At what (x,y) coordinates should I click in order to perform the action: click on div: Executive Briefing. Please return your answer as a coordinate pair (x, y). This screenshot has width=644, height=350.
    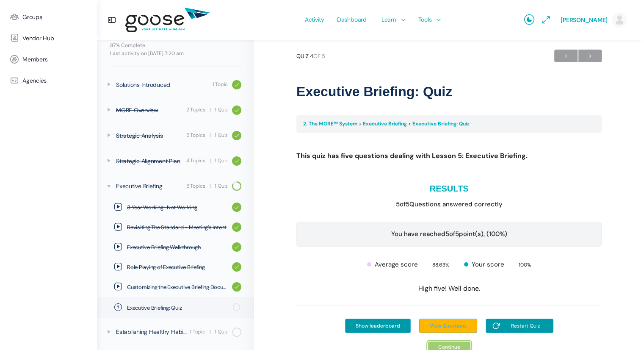
    Looking at the image, I should click on (150, 186).